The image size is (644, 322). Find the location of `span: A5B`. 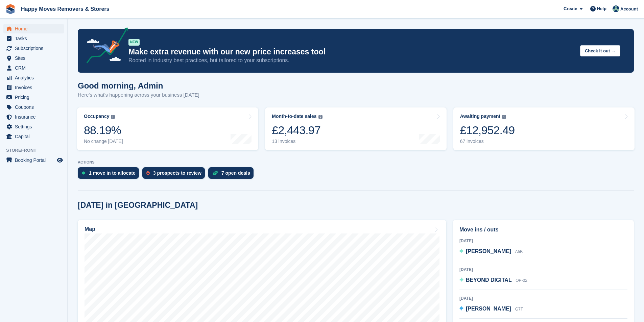

span: A5B is located at coordinates (519, 252).